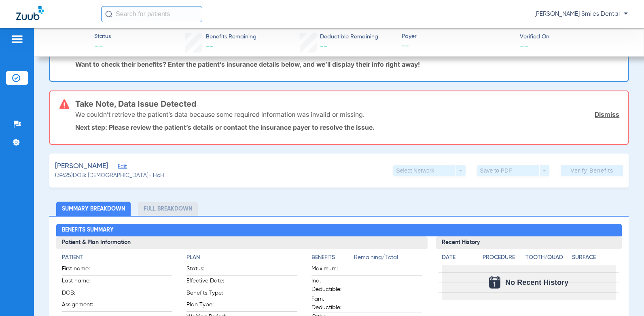  I want to click on h2: Benefits Summary, so click(339, 230).